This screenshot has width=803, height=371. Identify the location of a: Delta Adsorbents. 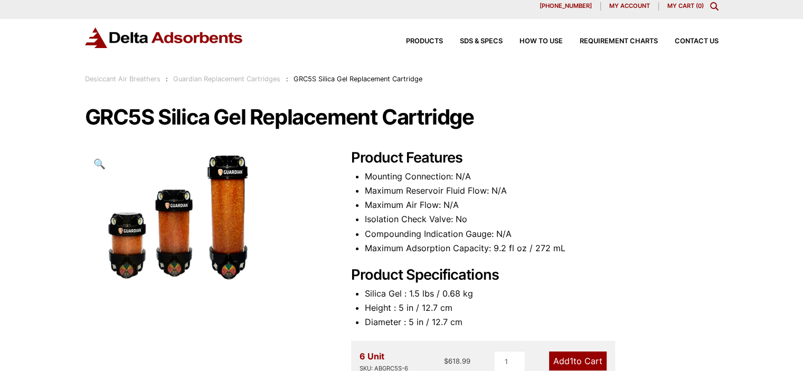
(164, 38).